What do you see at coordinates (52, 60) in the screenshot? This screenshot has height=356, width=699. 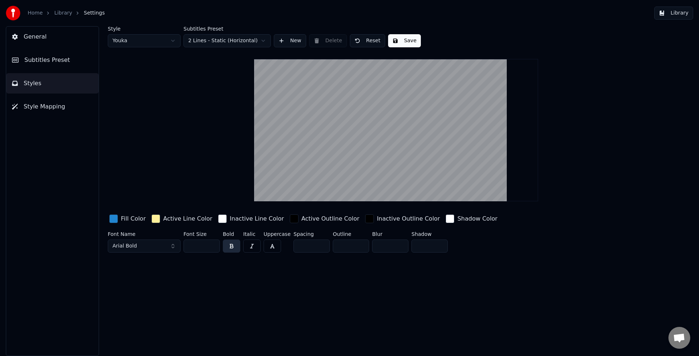 I see `button: Subtitles Preset` at bounding box center [52, 60].